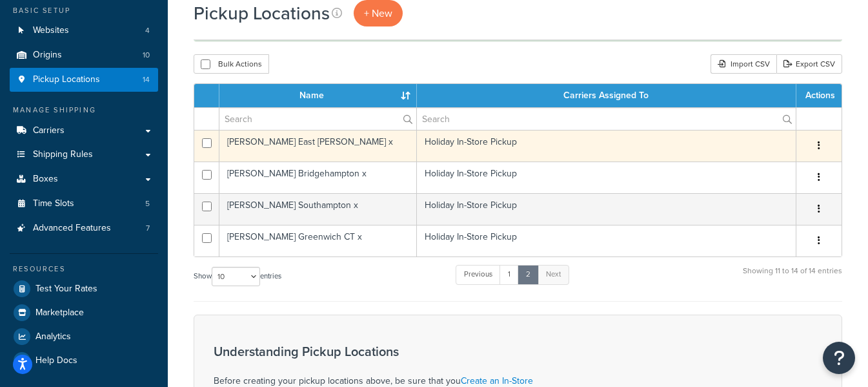 The image size is (868, 387). Describe the element at coordinates (84, 179) in the screenshot. I see `a: Boxes` at that location.